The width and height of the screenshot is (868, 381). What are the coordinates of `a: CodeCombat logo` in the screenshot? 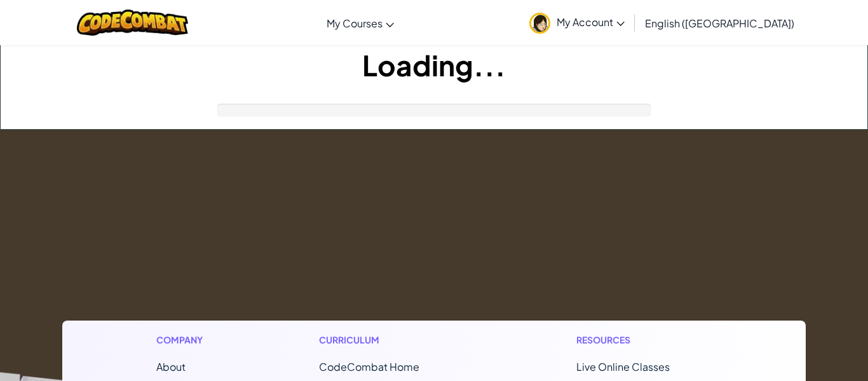 It's located at (132, 22).